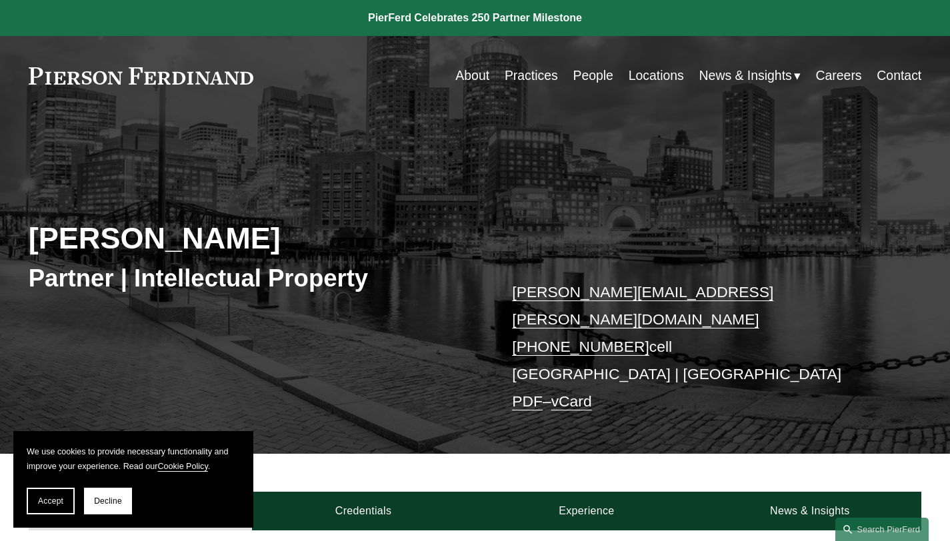 The height and width of the screenshot is (541, 950). I want to click on a: About, so click(472, 75).